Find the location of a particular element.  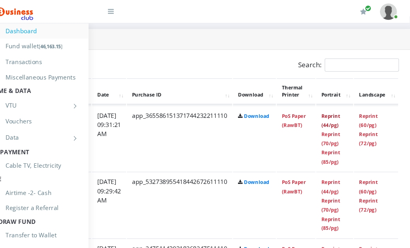

a: Data is located at coordinates (55, 128).